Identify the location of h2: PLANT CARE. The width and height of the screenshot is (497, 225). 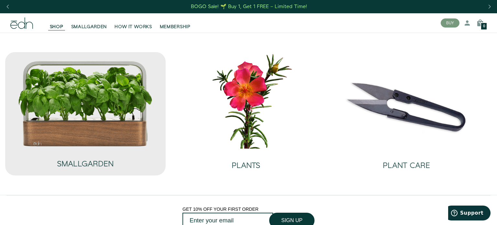
(406, 166).